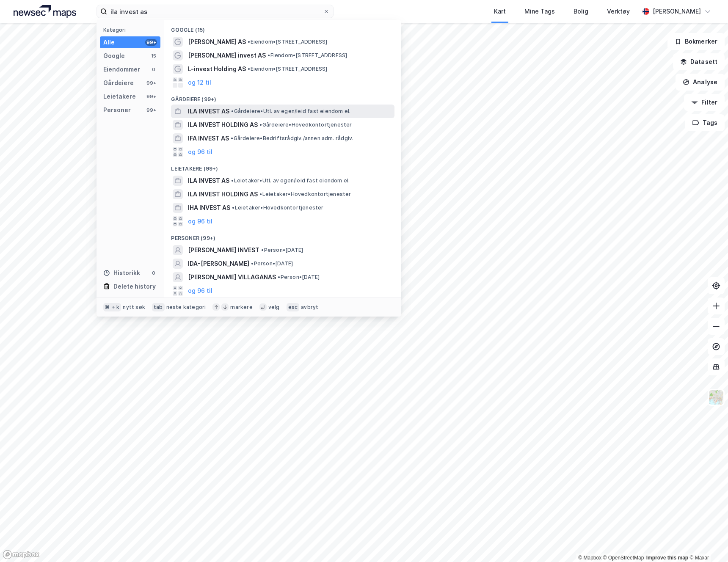  Describe the element at coordinates (705, 123) in the screenshot. I see `button: Tags` at that location.